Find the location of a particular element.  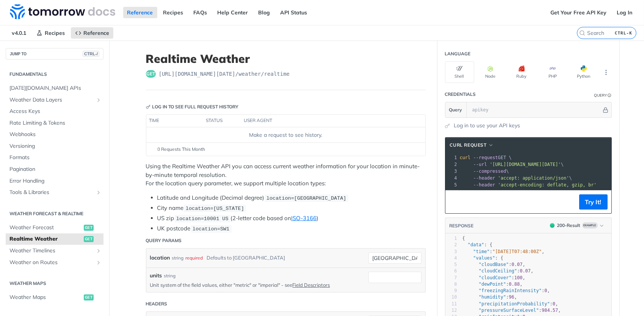

span: location=SW1 is located at coordinates (211, 228).